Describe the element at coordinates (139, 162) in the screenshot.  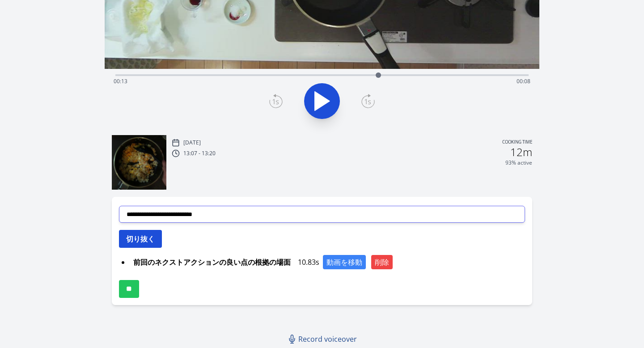
I see `img: 250925040834_thumb.jpeg` at that location.